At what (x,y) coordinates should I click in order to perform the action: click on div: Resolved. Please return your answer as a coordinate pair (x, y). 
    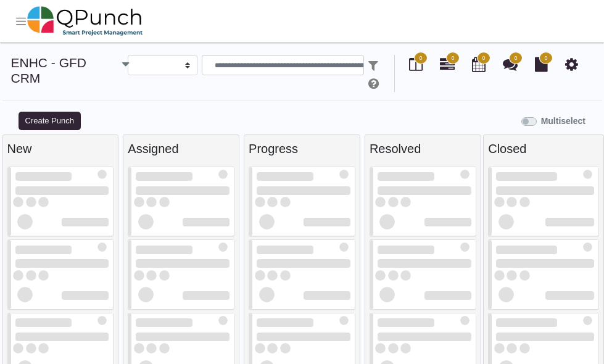
    Looking at the image, I should click on (422, 149).